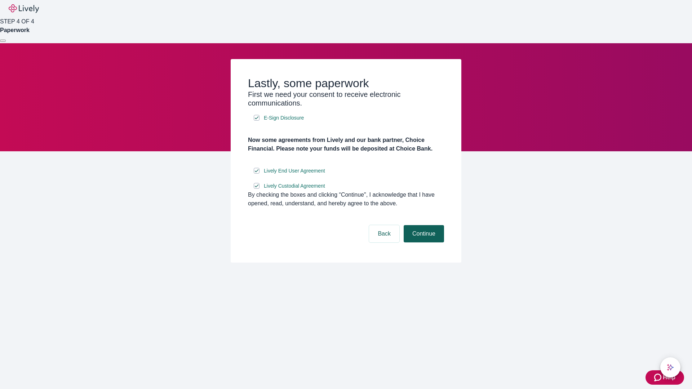  What do you see at coordinates (346, 99) in the screenshot?
I see `h3: First we need your consent to receive electronic communications.` at bounding box center [346, 99].